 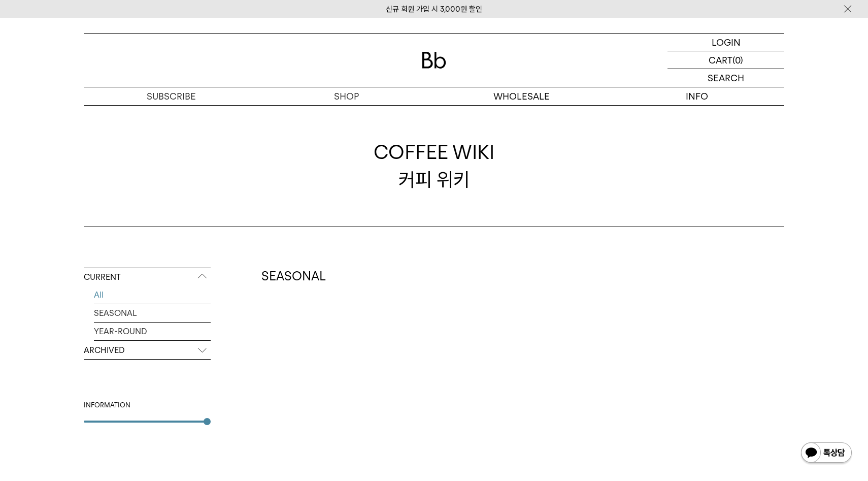 I want to click on p: LOGIN, so click(x=726, y=42).